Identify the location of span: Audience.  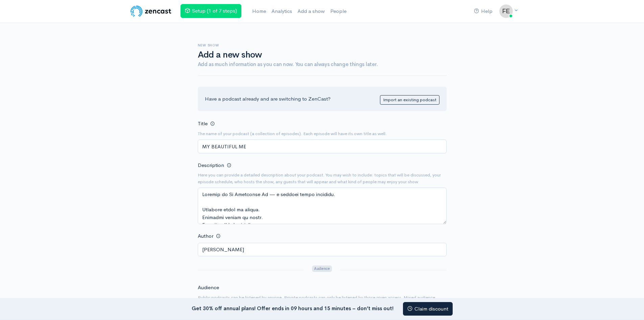
(322, 268).